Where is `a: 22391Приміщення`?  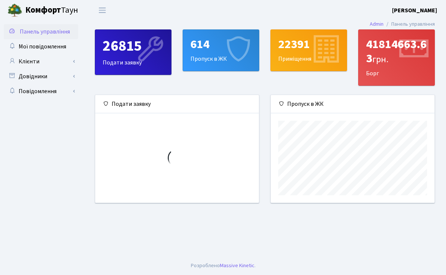 a: 22391Приміщення is located at coordinates (309, 50).